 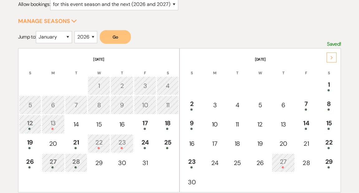 What do you see at coordinates (34, 4) in the screenshot?
I see `span: Allow bookings:` at bounding box center [34, 4].